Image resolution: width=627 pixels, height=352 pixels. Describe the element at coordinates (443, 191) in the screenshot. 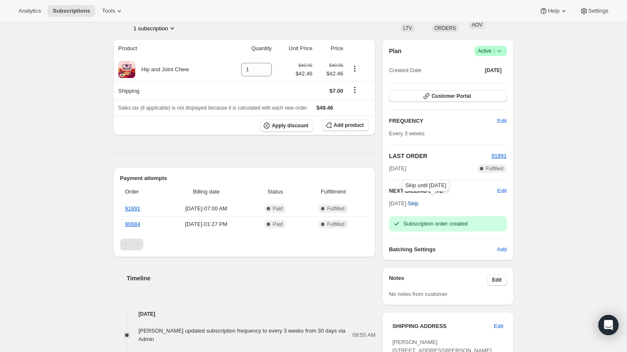

I see `h2: NEXT BILLING DATE` at that location.